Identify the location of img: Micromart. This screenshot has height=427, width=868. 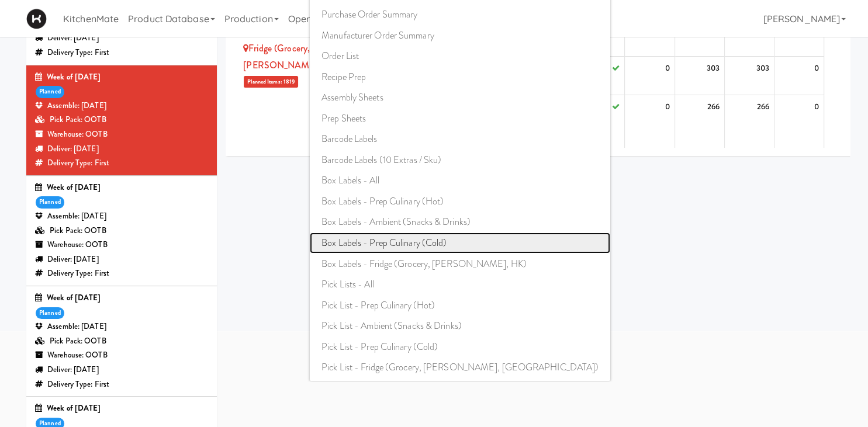
(36, 19).